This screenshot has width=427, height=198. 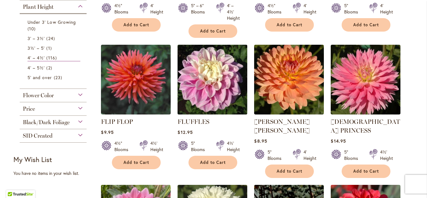 What do you see at coordinates (51, 38) in the screenshot?
I see `span: 24` at bounding box center [51, 38].